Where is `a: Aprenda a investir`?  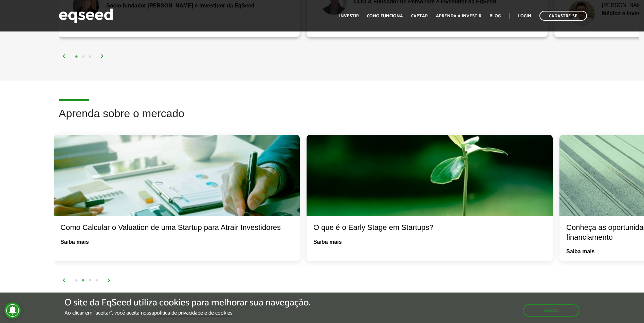
a: Aprenda a investir is located at coordinates (459, 16).